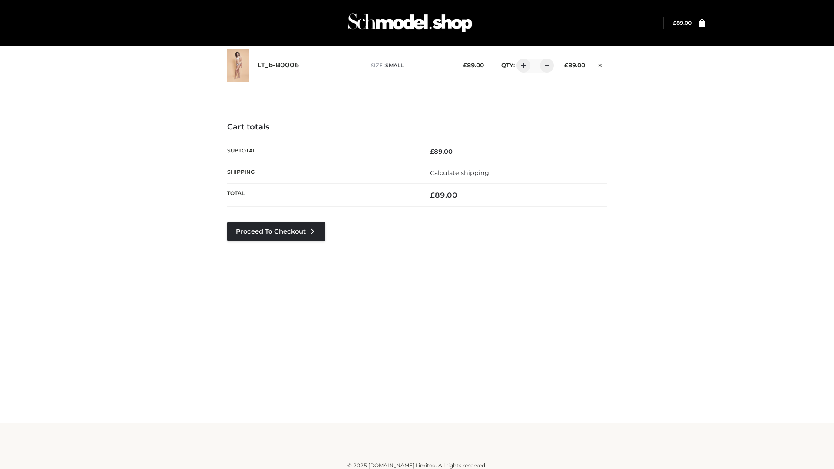 Image resolution: width=834 pixels, height=469 pixels. What do you see at coordinates (276, 231) in the screenshot?
I see `a: Proceed to Checkout` at bounding box center [276, 231].